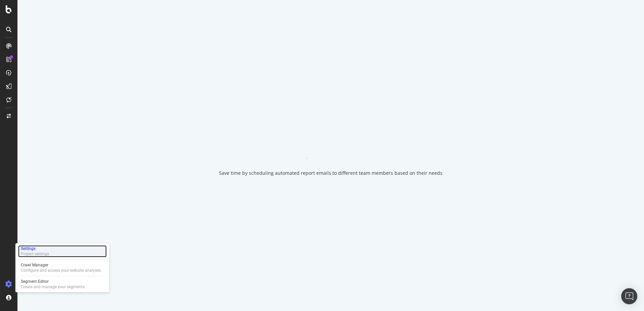  What do you see at coordinates (35, 254) in the screenshot?
I see `div: Project settings` at bounding box center [35, 254].